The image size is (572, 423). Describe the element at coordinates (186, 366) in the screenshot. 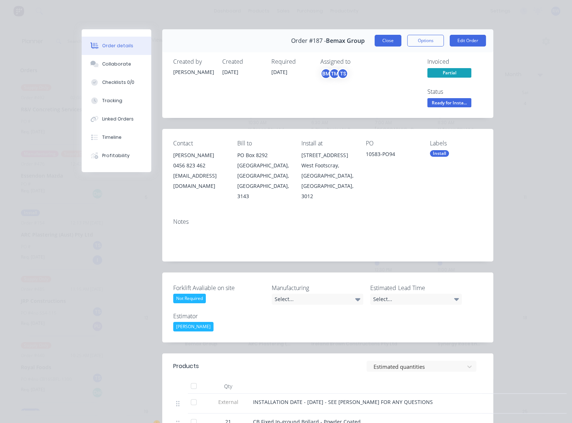

I see `div: Products` at that location.